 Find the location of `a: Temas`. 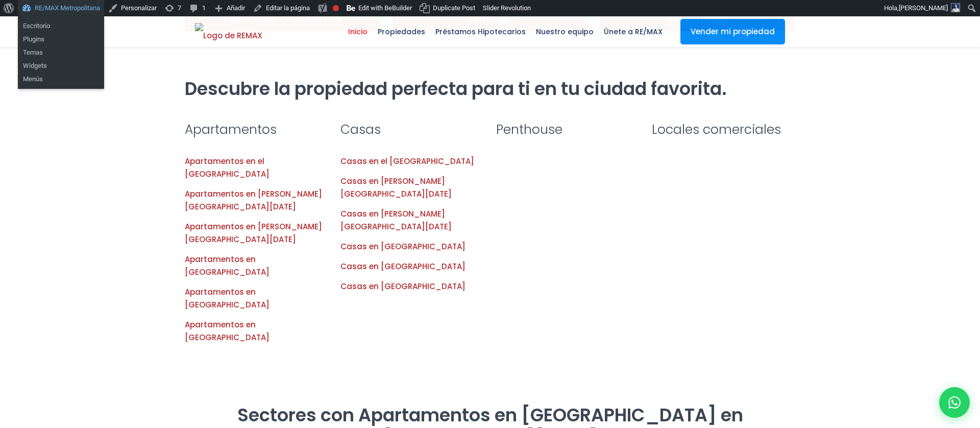

a: Temas is located at coordinates (61, 52).